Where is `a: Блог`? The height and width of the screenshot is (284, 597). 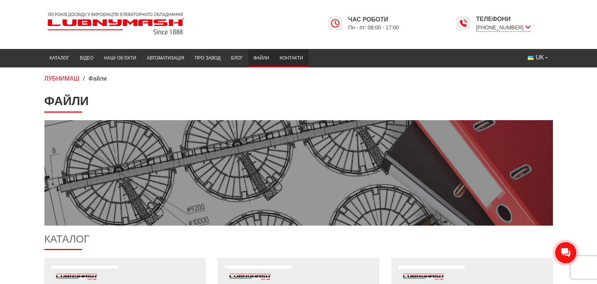
a: Блог is located at coordinates (237, 58).